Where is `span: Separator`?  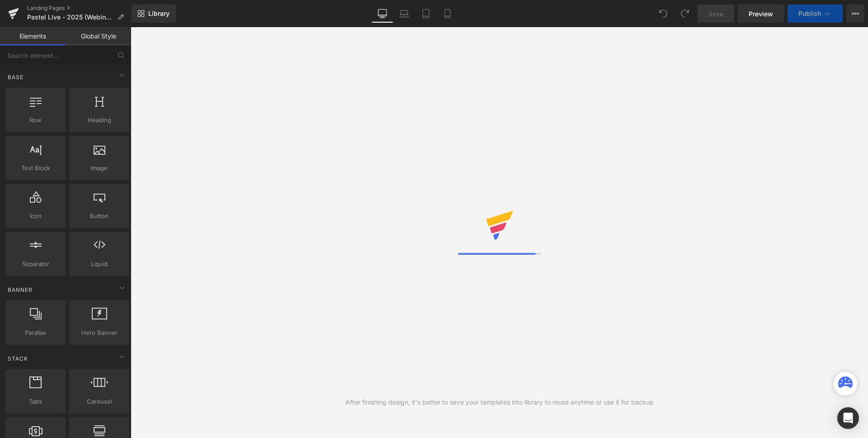 span: Separator is located at coordinates (35, 264).